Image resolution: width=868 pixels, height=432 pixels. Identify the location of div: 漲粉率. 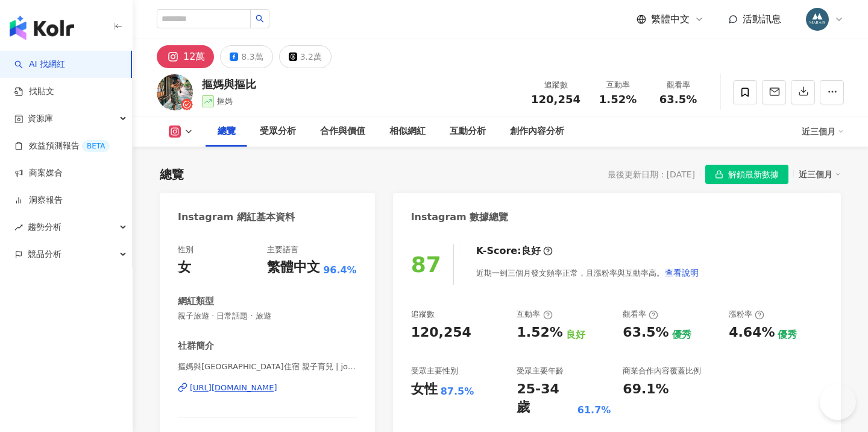
(746, 314).